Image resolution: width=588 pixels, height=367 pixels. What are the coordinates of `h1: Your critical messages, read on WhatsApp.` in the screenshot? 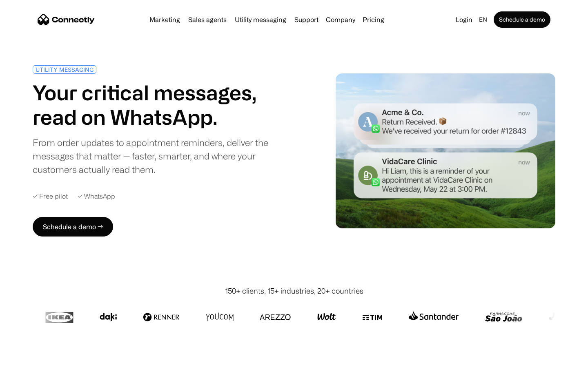 It's located at (162, 105).